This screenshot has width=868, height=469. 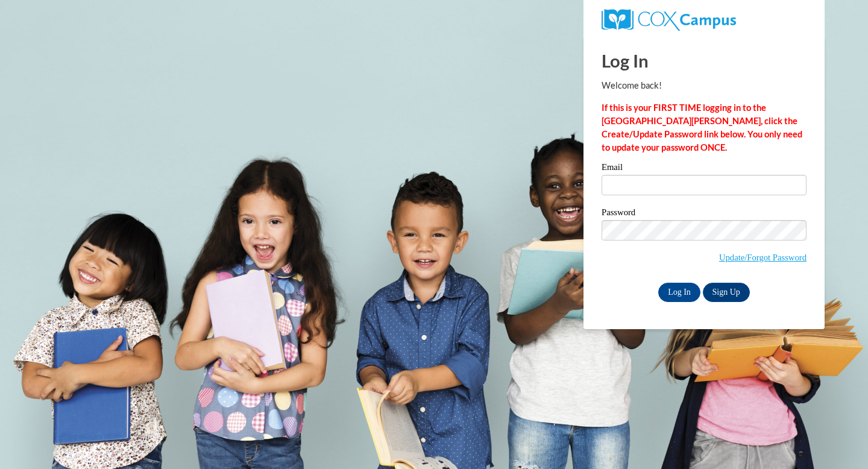 I want to click on img: COX Campus, so click(x=669, y=20).